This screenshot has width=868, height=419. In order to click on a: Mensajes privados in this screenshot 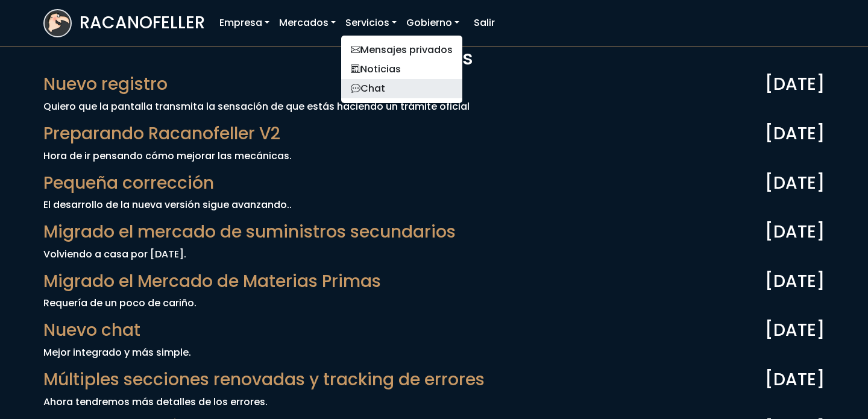, I will do `click(402, 50)`.